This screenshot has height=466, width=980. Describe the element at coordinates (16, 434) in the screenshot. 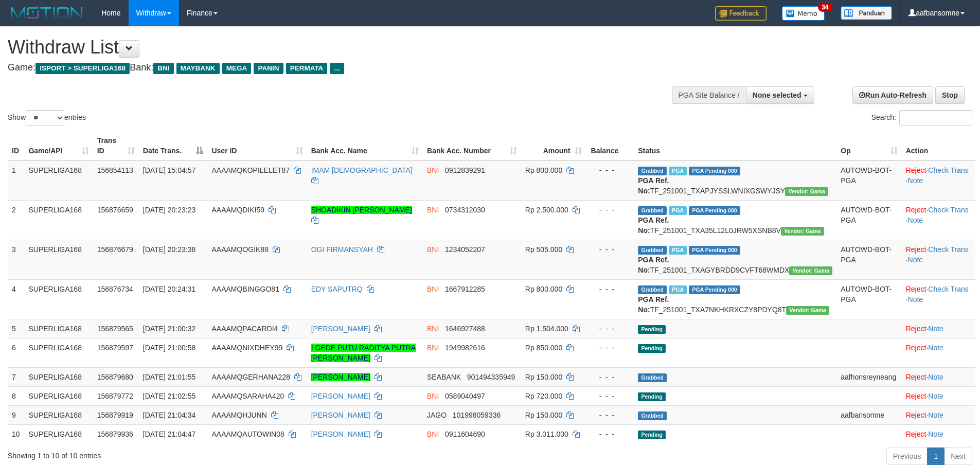

I see `td: 10` at that location.